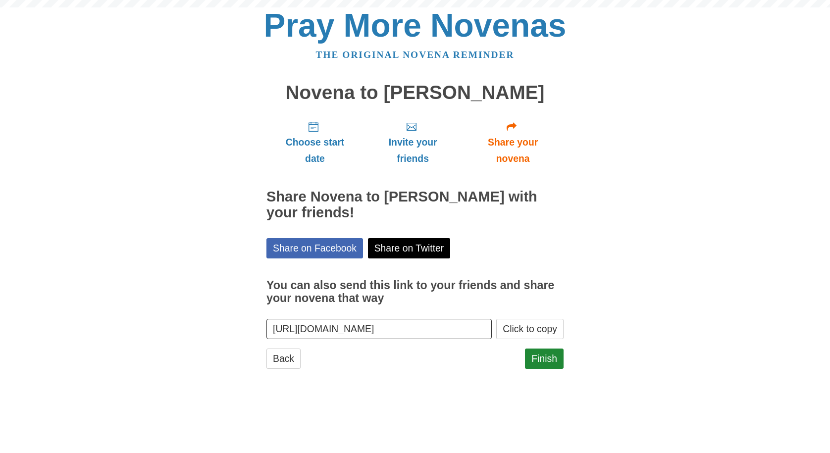 This screenshot has height=453, width=830. What do you see at coordinates (530, 329) in the screenshot?
I see `button: Click to copy` at bounding box center [530, 329].